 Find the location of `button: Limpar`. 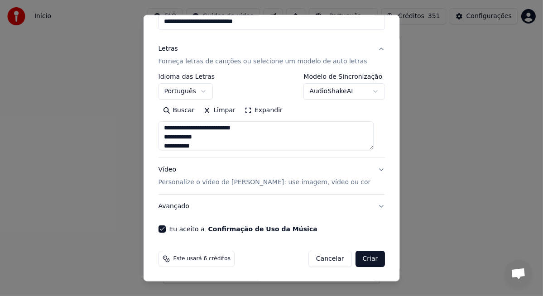

button: Limpar is located at coordinates (219, 110).